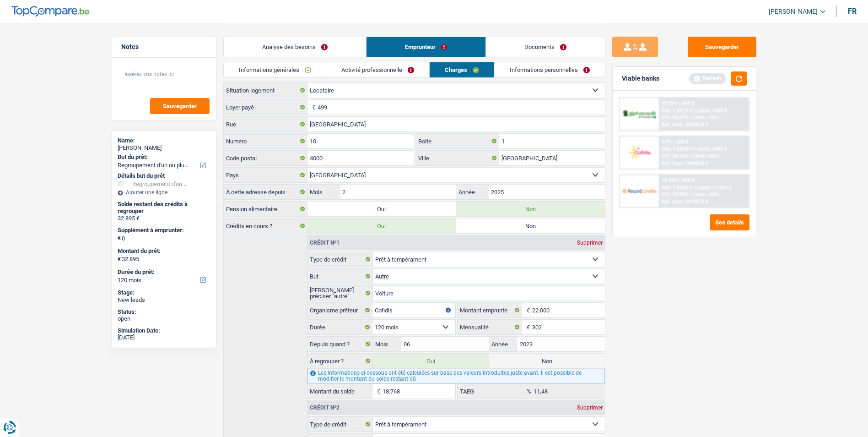 This screenshot has width=868, height=437. I want to click on label: But, so click(340, 276).